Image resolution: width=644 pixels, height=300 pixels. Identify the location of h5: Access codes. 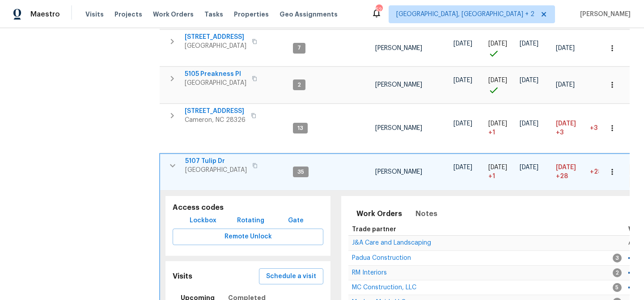
(248, 207).